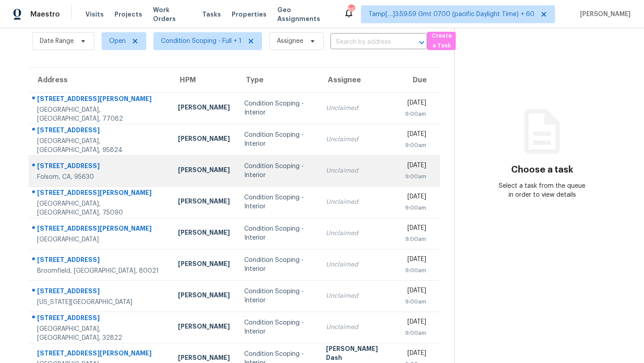 This screenshot has width=644, height=363. I want to click on span: Geo Assignments, so click(305, 14).